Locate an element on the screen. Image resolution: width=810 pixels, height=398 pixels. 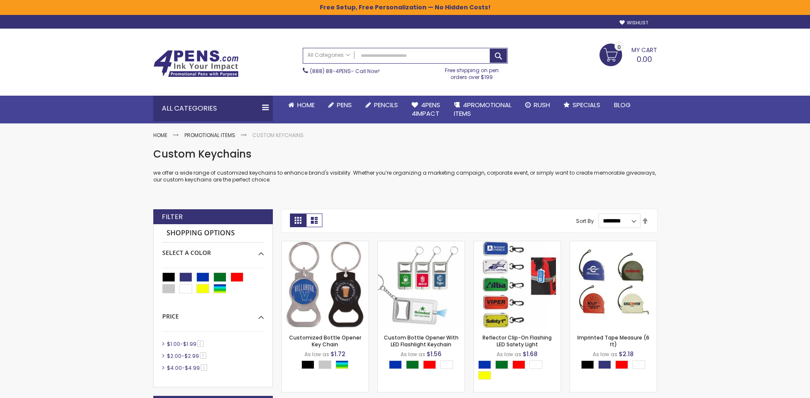
span: 0.00 is located at coordinates (645, 59).